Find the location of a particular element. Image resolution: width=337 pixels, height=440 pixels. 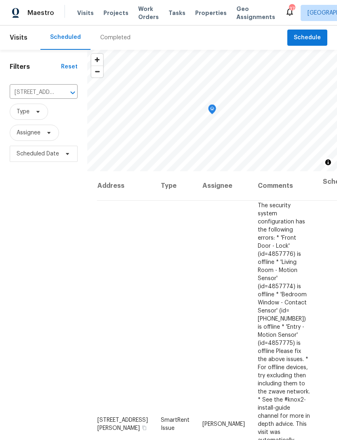

div: Scheduled is located at coordinates (66, 37).